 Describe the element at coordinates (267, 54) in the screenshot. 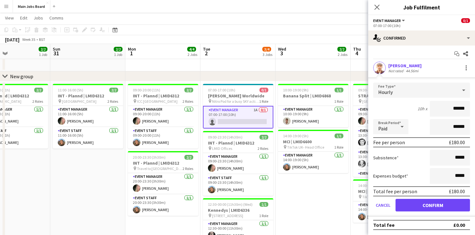

I see `div: 3 Jobs` at that location.